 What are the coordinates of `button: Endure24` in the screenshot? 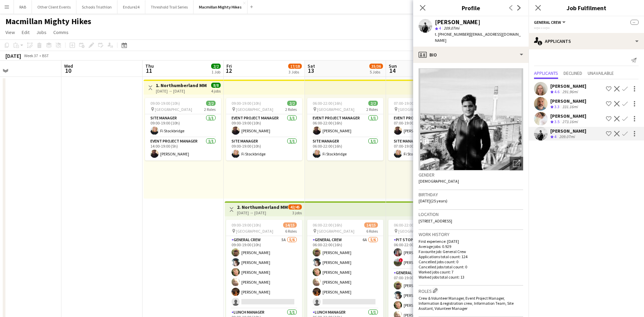 It's located at (131, 7).